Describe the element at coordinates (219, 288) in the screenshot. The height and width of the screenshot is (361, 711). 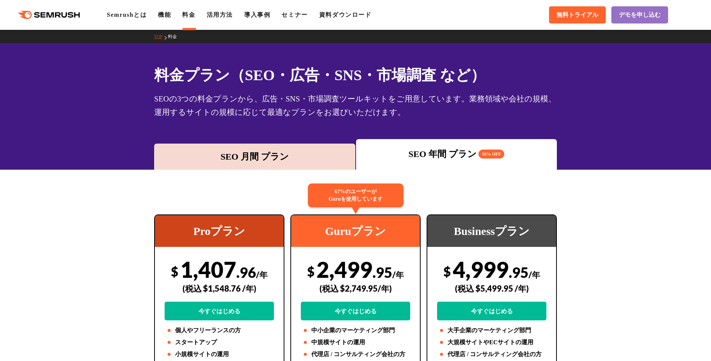
I see `div: 1,407` at that location.